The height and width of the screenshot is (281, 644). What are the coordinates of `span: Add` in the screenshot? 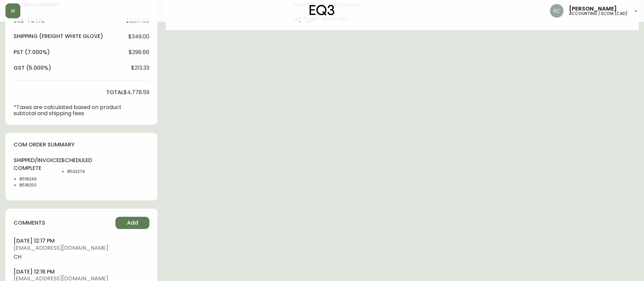 It's located at (132, 223).